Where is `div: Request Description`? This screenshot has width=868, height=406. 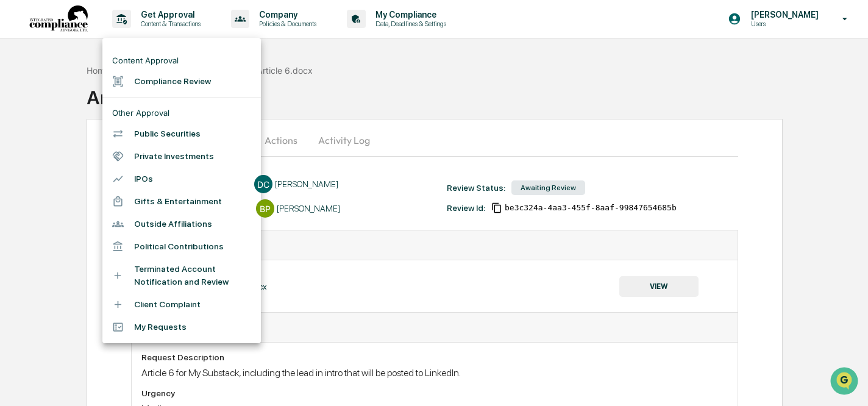 div: Request Description is located at coordinates (435, 358).